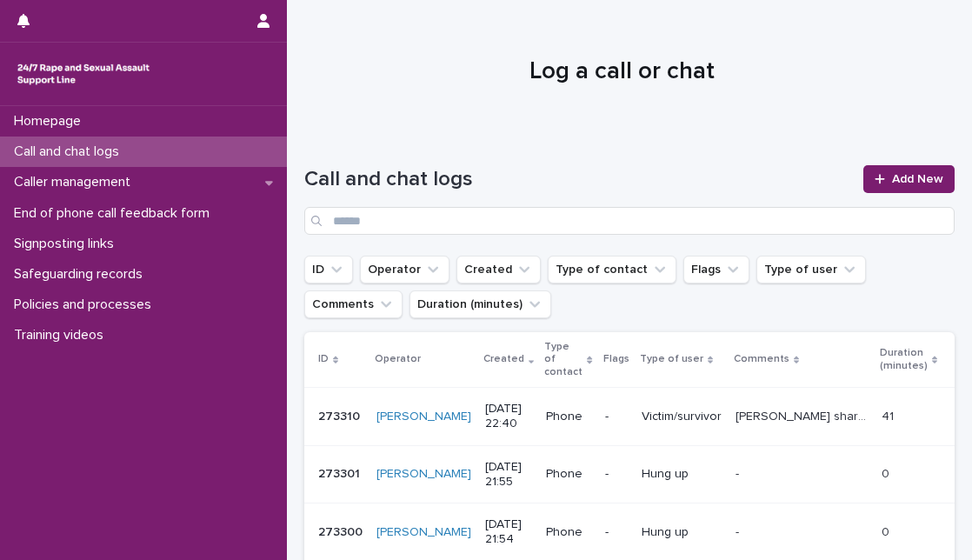  Describe the element at coordinates (341, 414) in the screenshot. I see `p: 273310` at that location.